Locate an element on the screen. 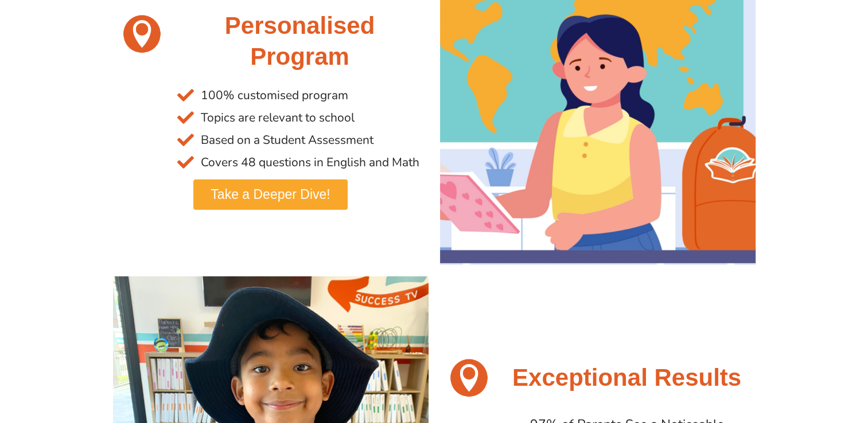 The image size is (868, 423). h2: Exceptional Results is located at coordinates (627, 378).